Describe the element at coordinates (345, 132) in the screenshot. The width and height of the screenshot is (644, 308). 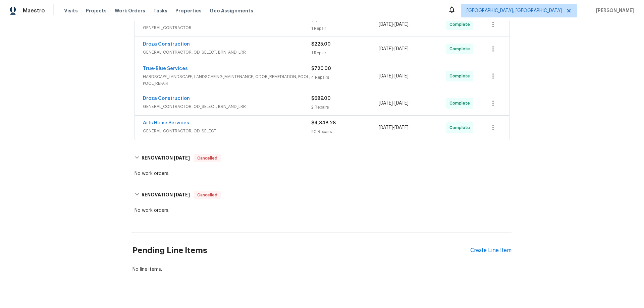
I see `div: 20 Repairs` at that location.